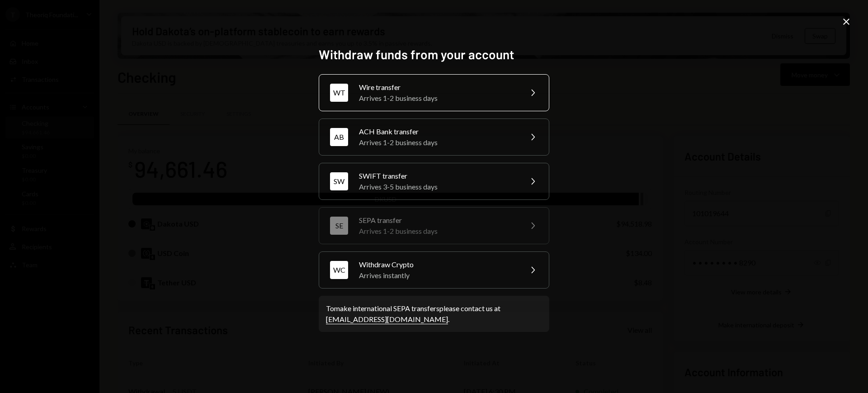 Image resolution: width=868 pixels, height=393 pixels. I want to click on div: SE, so click(339, 225).